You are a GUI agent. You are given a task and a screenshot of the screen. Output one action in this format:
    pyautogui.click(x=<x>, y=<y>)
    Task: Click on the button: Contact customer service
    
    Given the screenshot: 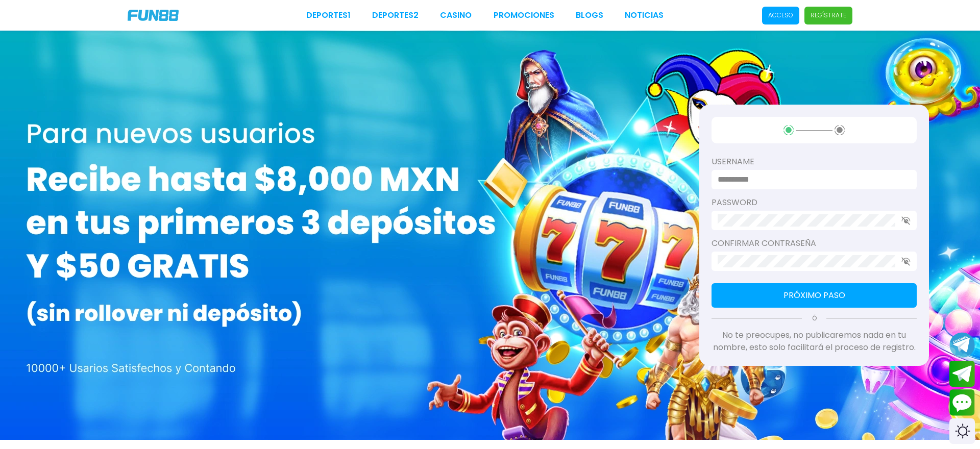 What is the action you would take?
    pyautogui.click(x=962, y=403)
    